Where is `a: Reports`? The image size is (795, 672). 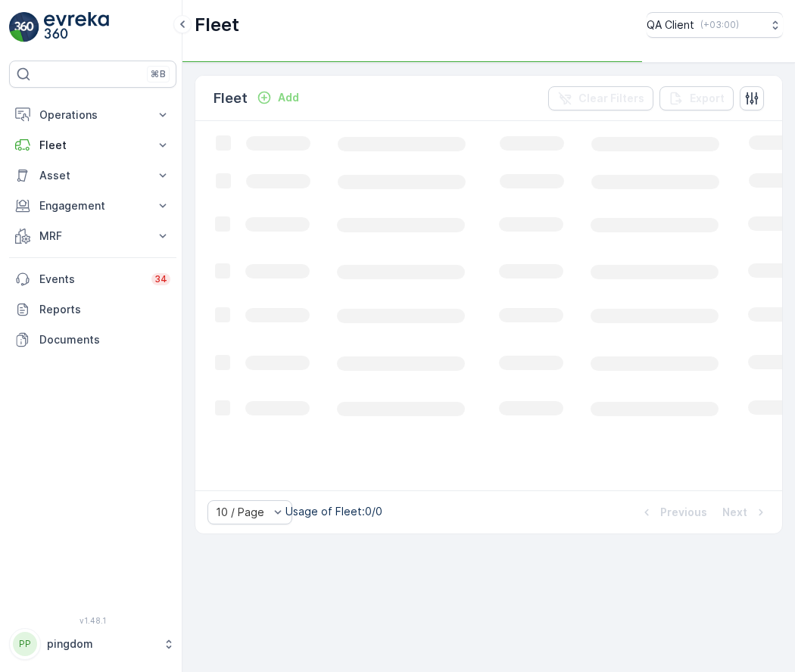
a: Reports is located at coordinates (93, 309).